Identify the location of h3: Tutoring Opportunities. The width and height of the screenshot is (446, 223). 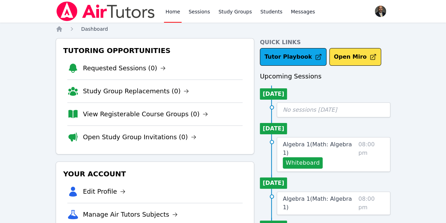
(155, 50).